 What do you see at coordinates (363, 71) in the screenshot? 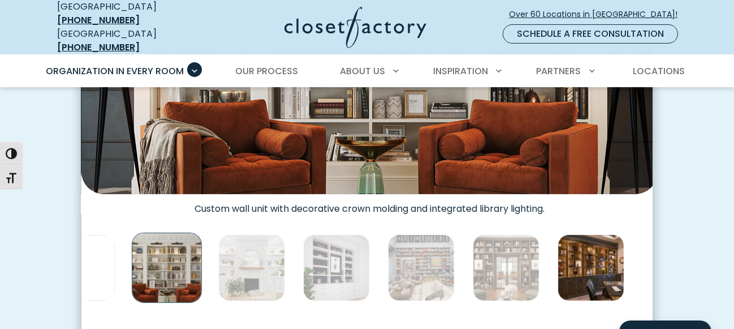
I see `span: About Us` at bounding box center [363, 71].